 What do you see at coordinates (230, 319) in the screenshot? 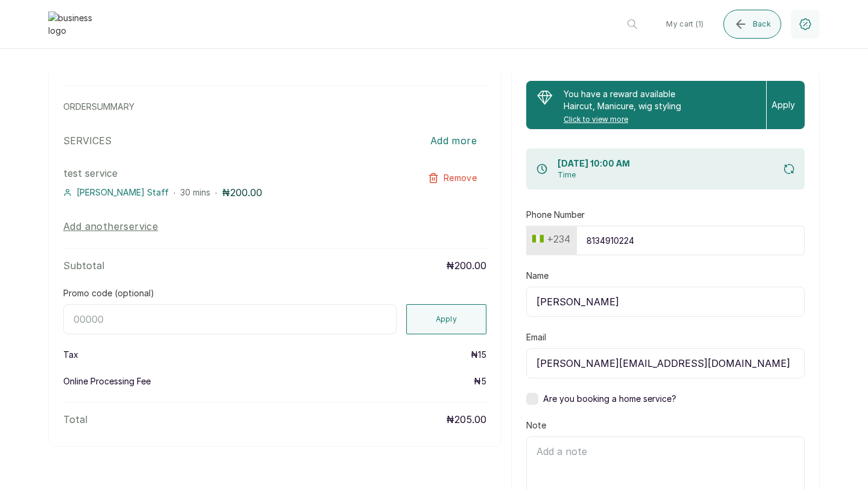
I see `input: 00000` at bounding box center [230, 319].